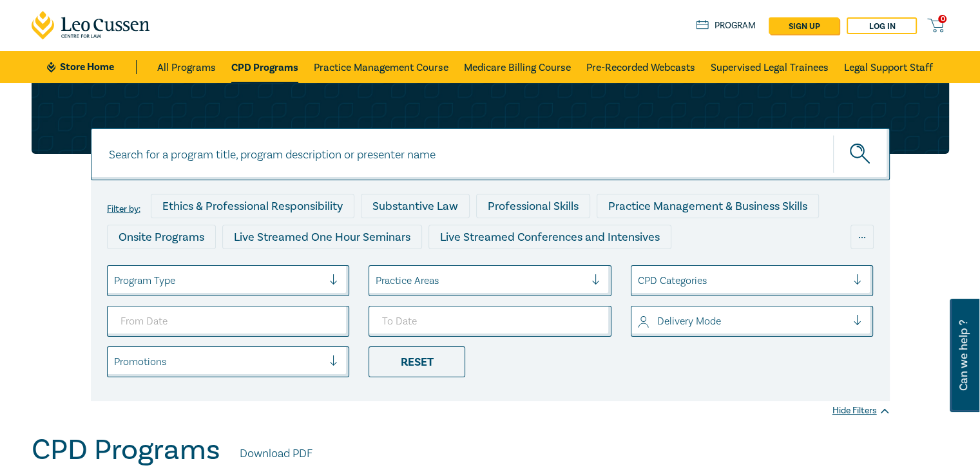 This screenshot has width=980, height=470. What do you see at coordinates (380, 67) in the screenshot?
I see `a: Practice Management Course` at bounding box center [380, 67].